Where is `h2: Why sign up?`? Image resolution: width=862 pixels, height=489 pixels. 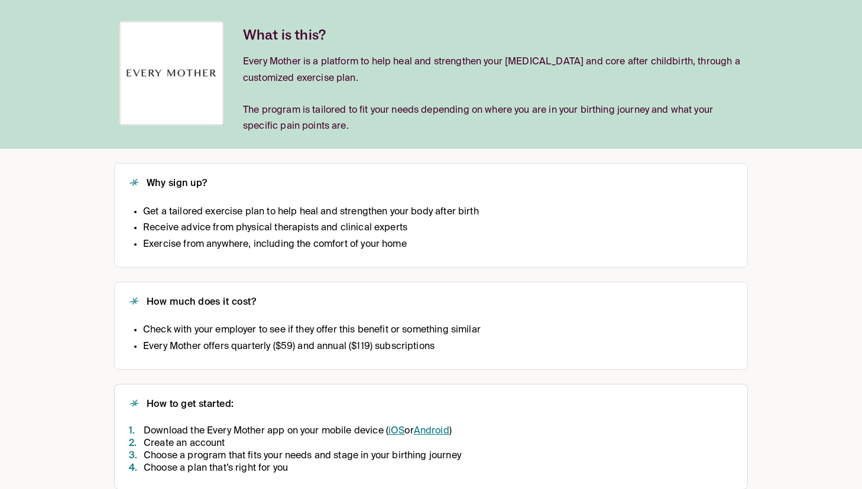
h2: Why sign up? is located at coordinates (177, 184).